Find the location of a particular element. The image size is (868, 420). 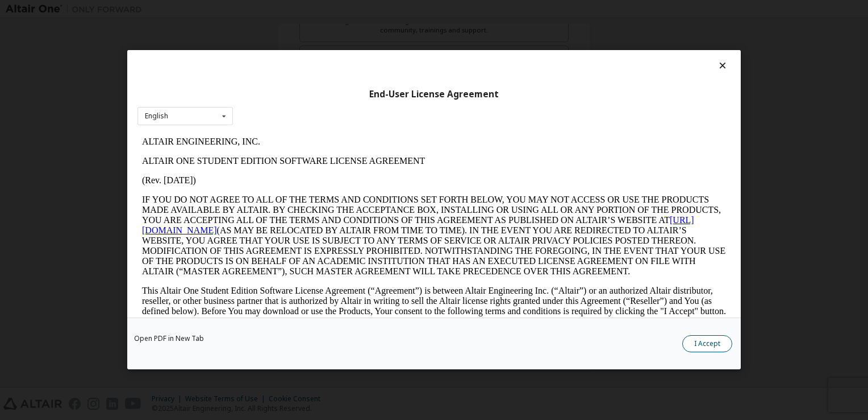

div: End-User License Agreement is located at coordinates (434, 95).